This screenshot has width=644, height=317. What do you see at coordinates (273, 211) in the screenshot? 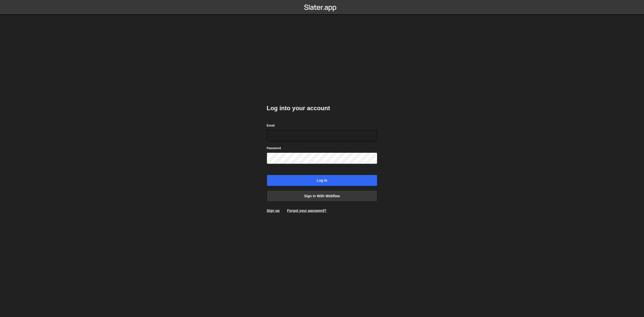
I see `a: Sign up` at bounding box center [273, 211].